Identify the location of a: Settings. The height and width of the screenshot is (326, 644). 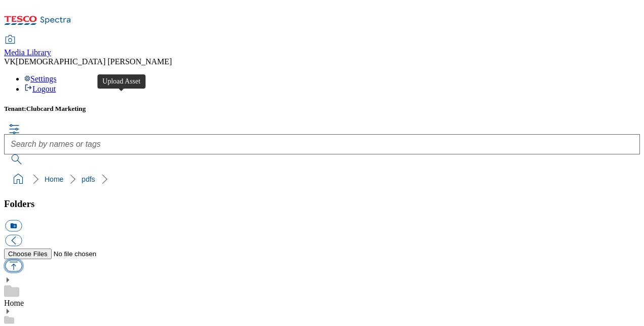
(40, 78).